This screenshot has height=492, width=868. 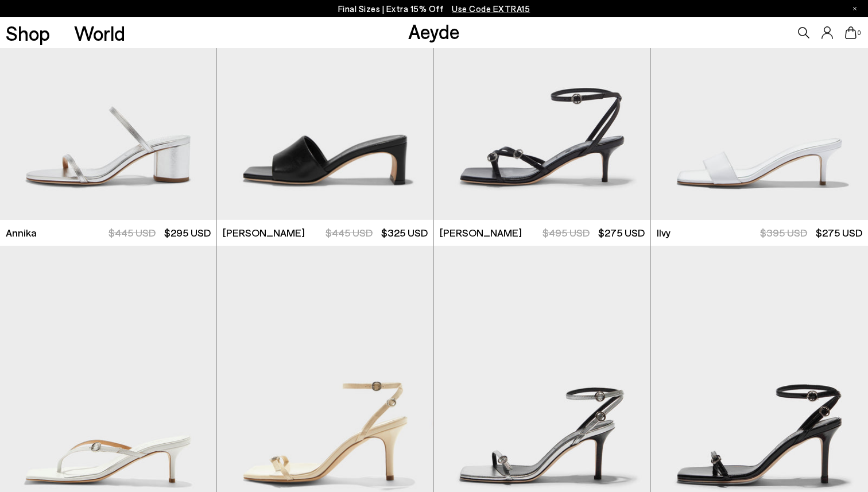 What do you see at coordinates (27, 33) in the screenshot?
I see `a: Shop` at bounding box center [27, 33].